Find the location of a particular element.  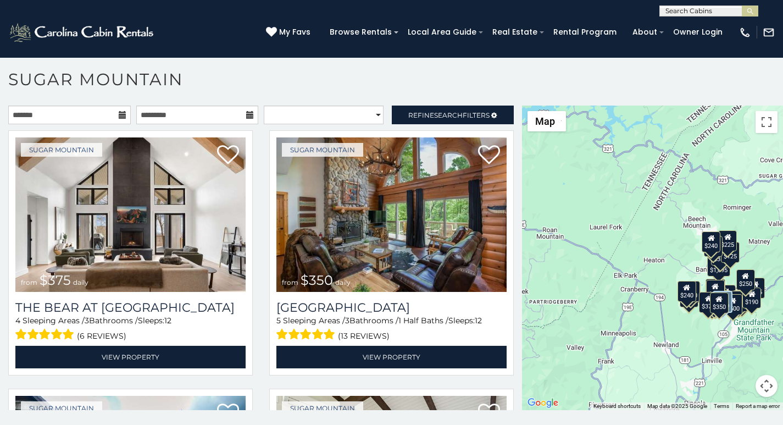

div: $125 is located at coordinates (730, 252).